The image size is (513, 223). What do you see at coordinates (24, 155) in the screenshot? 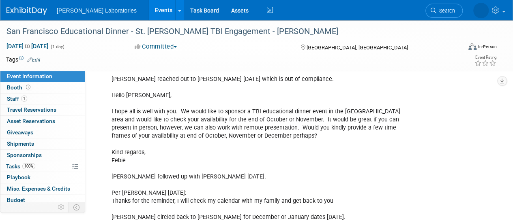
I see `span: Sponsorships` at bounding box center [24, 155].